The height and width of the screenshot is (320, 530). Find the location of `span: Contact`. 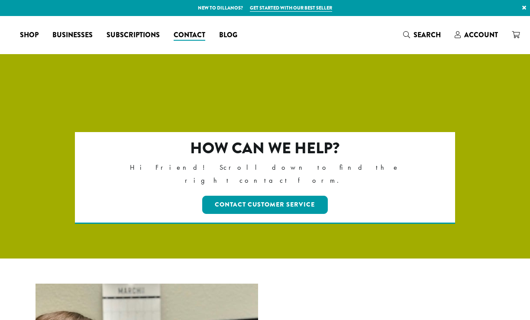

span: Contact is located at coordinates (189, 35).